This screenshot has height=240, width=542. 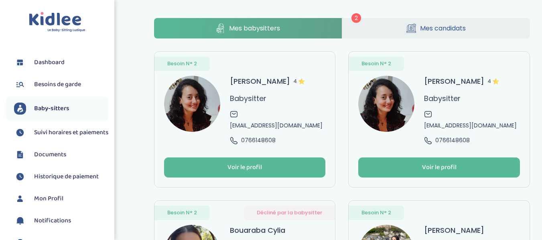 I want to click on img: besoin.svg, so click(x=20, y=85).